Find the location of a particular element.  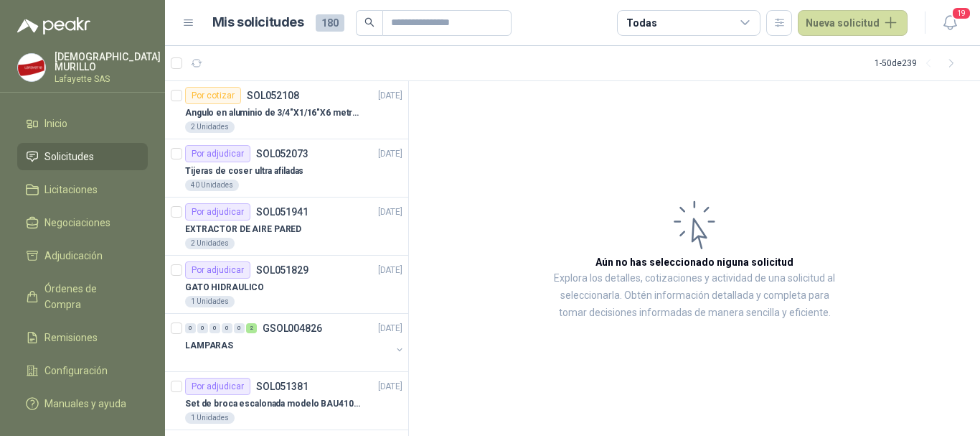

p: Explora los detalles, cotizaciones y actividad de una solicitud al seleccionarla. Obtén informaci... is located at coordinates (694, 296).